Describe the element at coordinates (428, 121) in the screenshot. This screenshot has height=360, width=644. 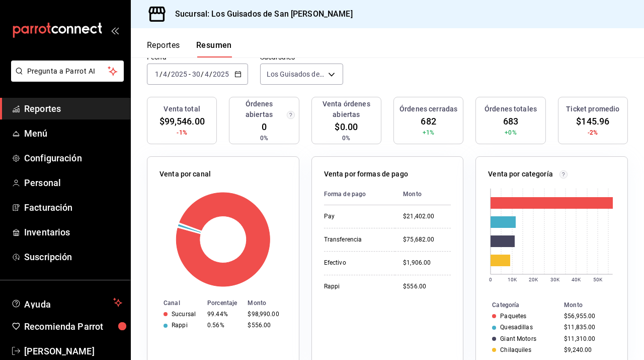
I see `span: 682` at that location.